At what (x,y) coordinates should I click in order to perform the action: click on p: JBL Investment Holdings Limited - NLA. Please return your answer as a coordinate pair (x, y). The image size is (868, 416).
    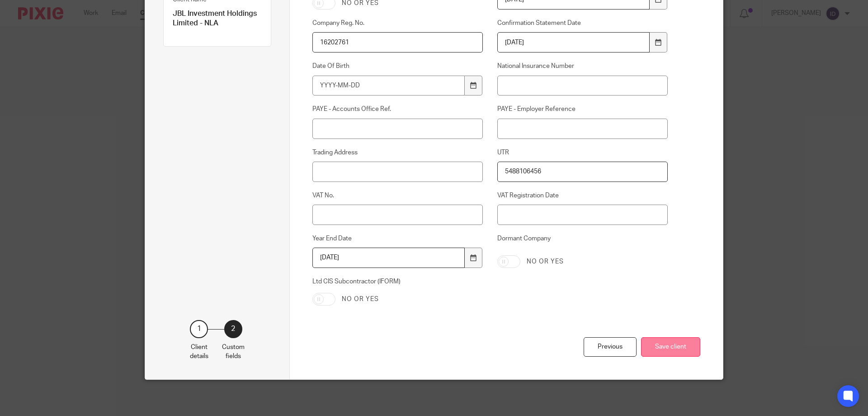
    Looking at the image, I should click on (217, 19).